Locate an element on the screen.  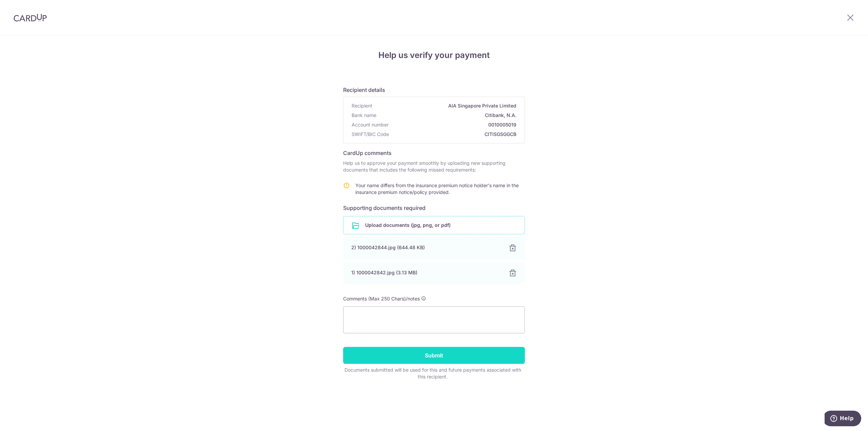
p: Help us to approve your payment smoothly by uploading new supporting documents that includes the ... is located at coordinates (434, 167).